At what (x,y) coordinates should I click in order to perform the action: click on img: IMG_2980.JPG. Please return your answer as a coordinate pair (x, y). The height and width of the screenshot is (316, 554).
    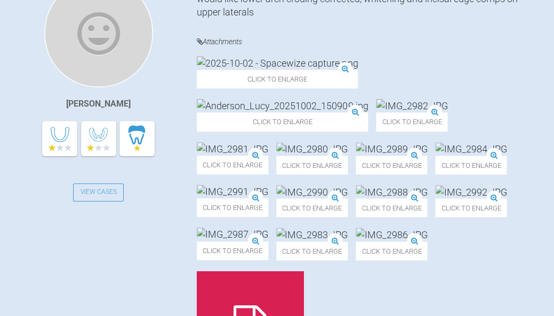
    Looking at the image, I should click on (312, 149).